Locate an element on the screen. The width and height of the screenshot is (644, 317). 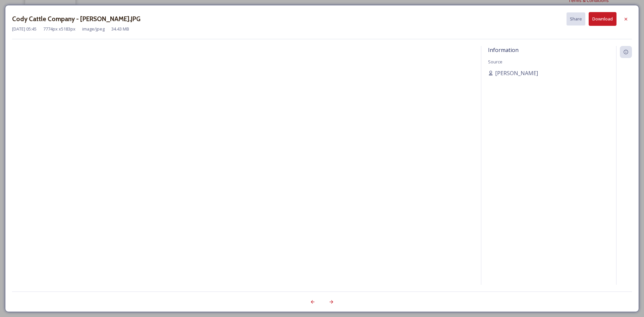
span: Source is located at coordinates (495, 61).